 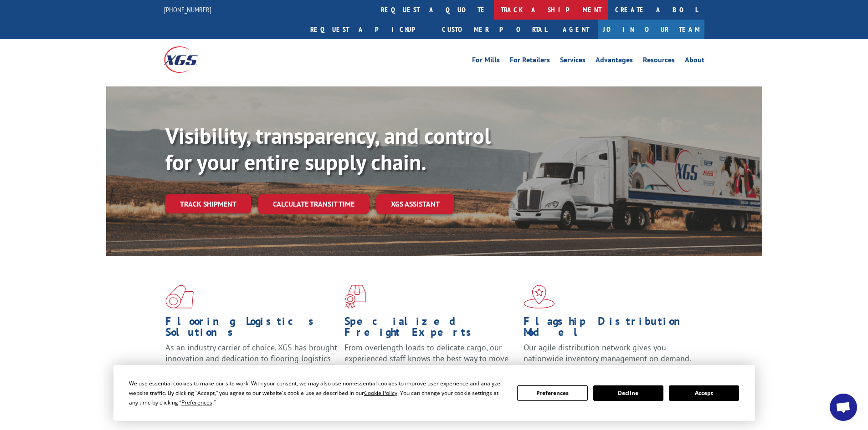 I want to click on b: Visibility, transparency, and control for your entire supply chain., so click(x=328, y=149).